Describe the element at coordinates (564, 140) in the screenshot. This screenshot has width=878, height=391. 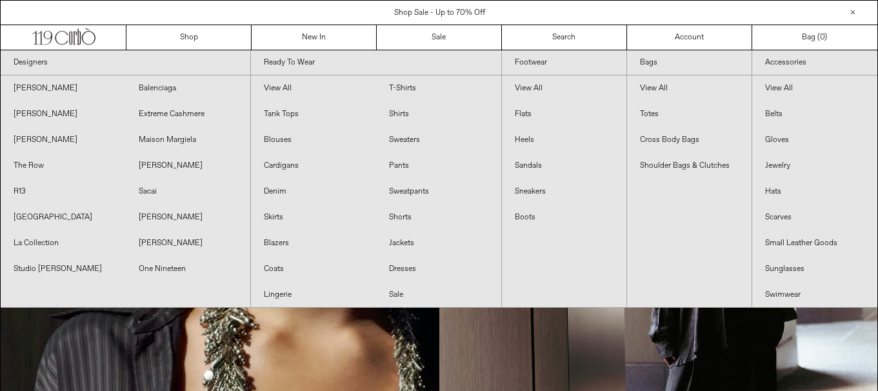
I see `a: Heels` at that location.